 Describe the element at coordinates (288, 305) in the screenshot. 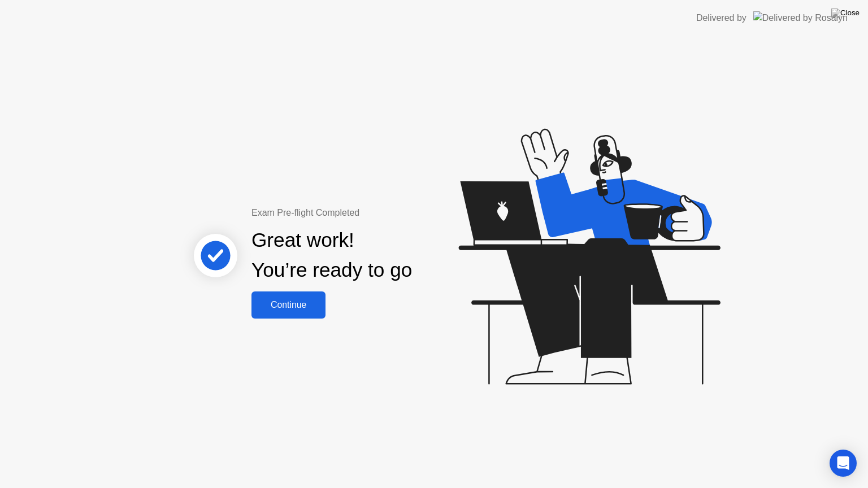

I see `button: Continue` at that location.